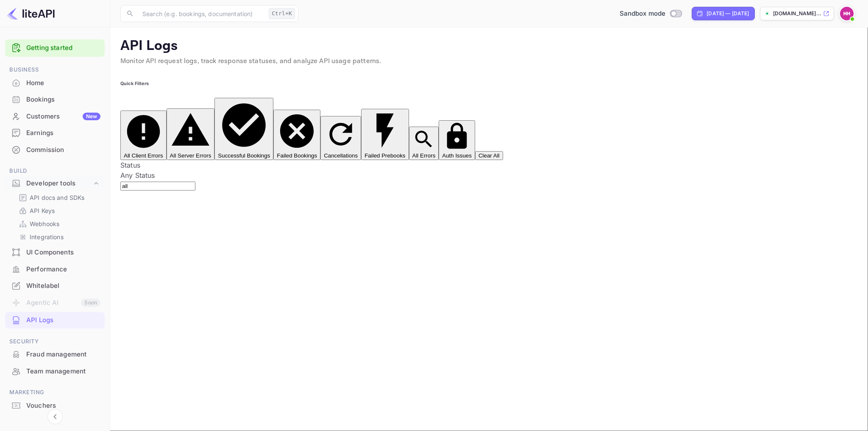  What do you see at coordinates (847, 14) in the screenshot?
I see `img: Henrik Hansen` at bounding box center [847, 14].